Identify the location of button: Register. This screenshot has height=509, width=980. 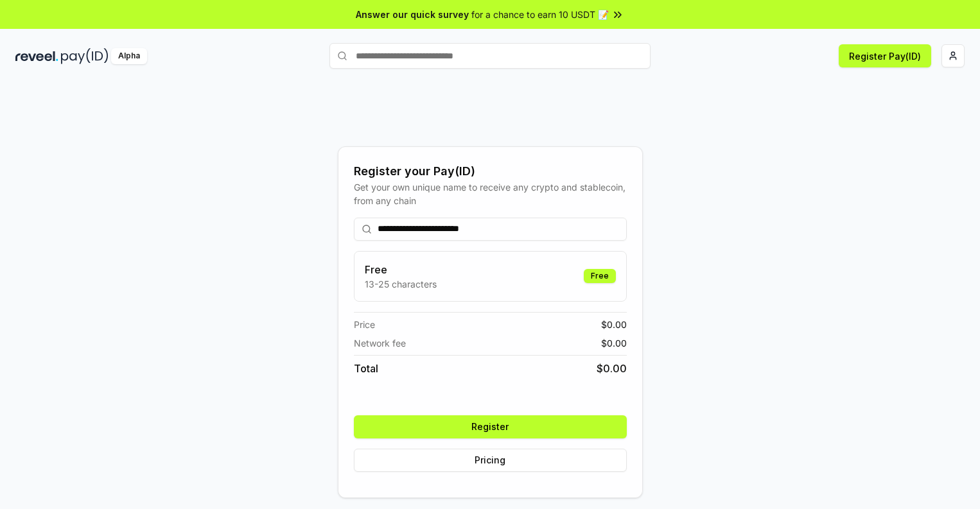
(490, 427).